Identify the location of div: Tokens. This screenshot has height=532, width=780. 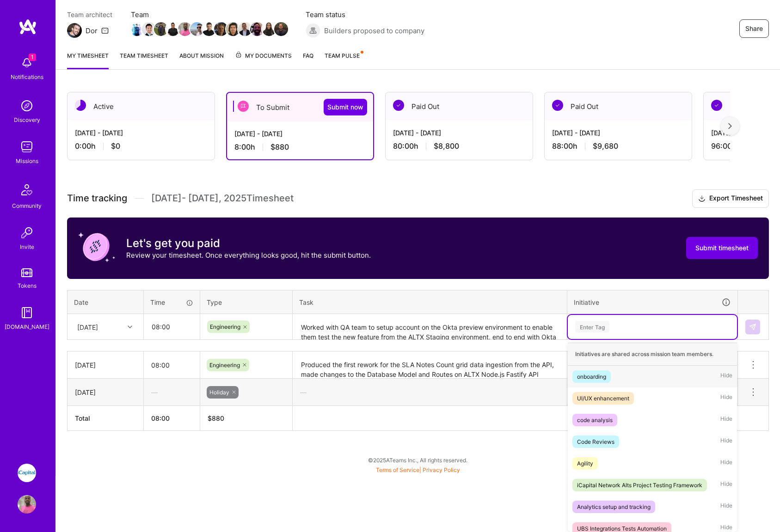
(27, 286).